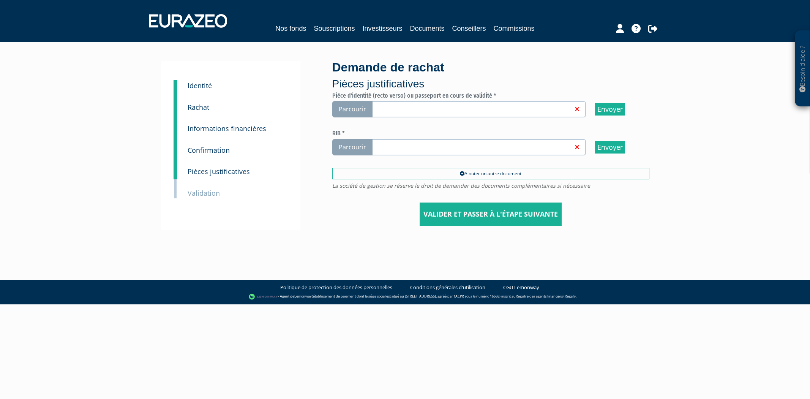 The width and height of the screenshot is (810, 399). I want to click on h6: RIB *, so click(491, 133).